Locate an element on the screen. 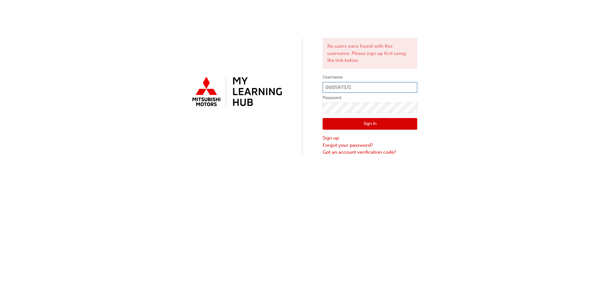 This screenshot has width=606, height=290. a: Got an account verification code? is located at coordinates (370, 152).